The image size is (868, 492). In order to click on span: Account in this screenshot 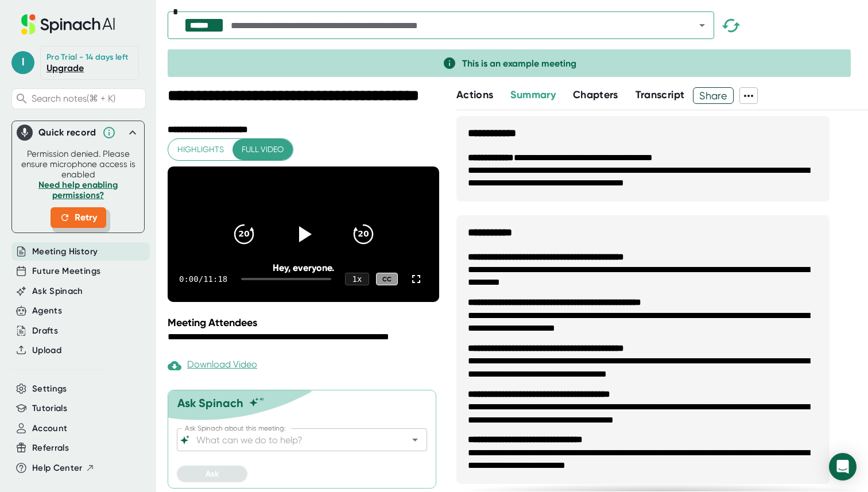, I will do `click(49, 428)`.